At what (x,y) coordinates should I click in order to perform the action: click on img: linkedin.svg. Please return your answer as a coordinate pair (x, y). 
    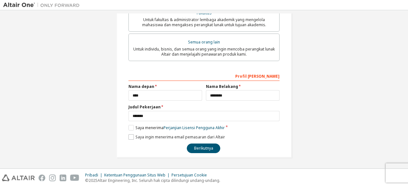
    Looking at the image, I should click on (63, 177).